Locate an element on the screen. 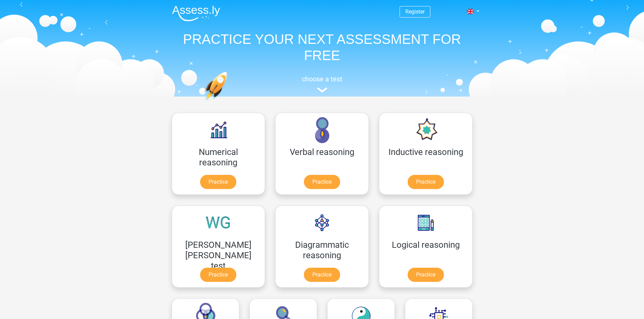 This screenshot has height=319, width=644. img: Assessly is located at coordinates (196, 13).